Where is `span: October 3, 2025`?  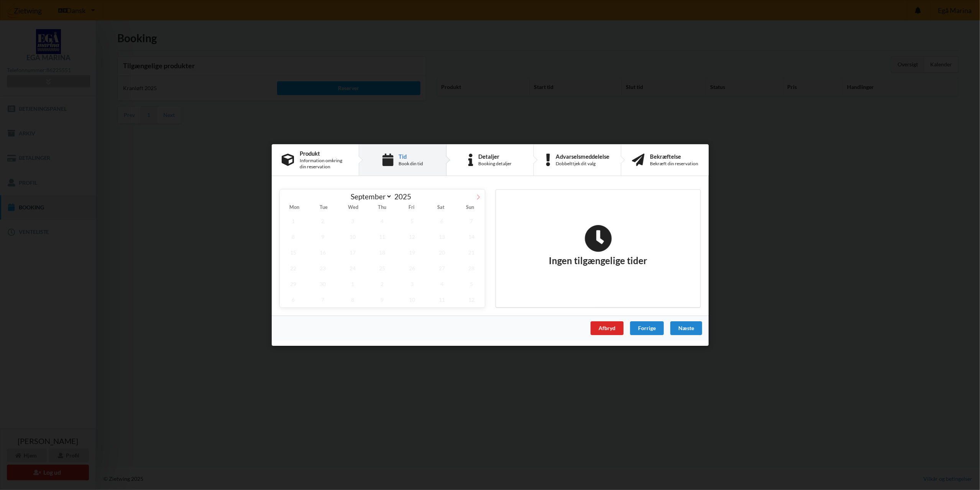 span: October 3, 2025 is located at coordinates (412, 283).